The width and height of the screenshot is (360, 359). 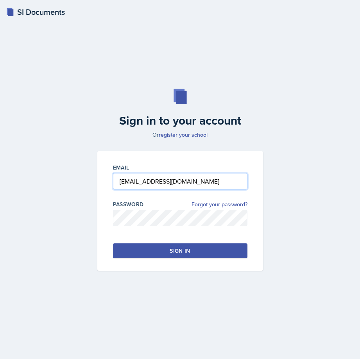 I want to click on p: Or, so click(x=180, y=135).